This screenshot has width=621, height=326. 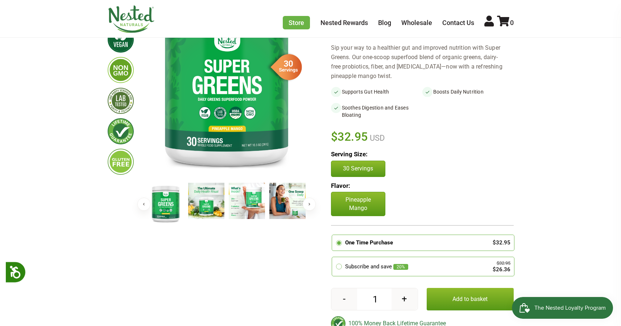 What do you see at coordinates (358, 204) in the screenshot?
I see `p: Pineapple Mango` at bounding box center [358, 204].